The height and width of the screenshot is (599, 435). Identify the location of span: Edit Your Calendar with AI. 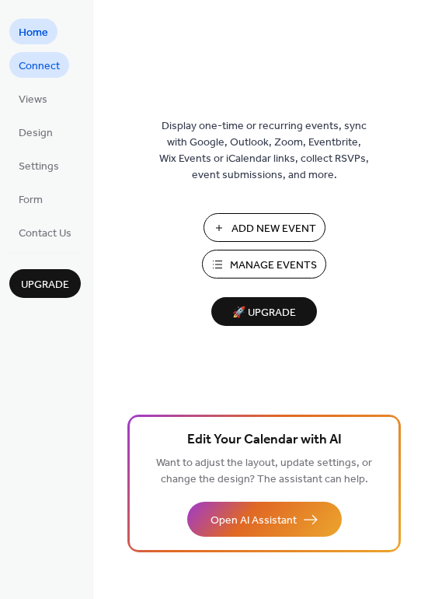
(264, 440).